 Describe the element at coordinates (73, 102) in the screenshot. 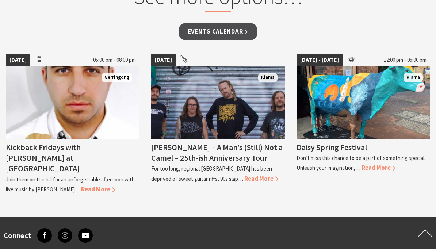

I see `img: Jason Invernon` at that location.